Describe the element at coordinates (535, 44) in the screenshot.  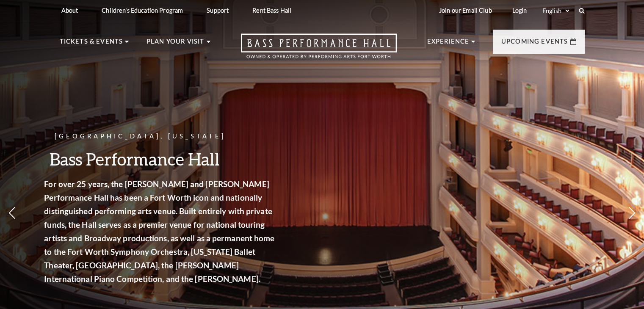
I see `p: Upcoming Events` at that location.